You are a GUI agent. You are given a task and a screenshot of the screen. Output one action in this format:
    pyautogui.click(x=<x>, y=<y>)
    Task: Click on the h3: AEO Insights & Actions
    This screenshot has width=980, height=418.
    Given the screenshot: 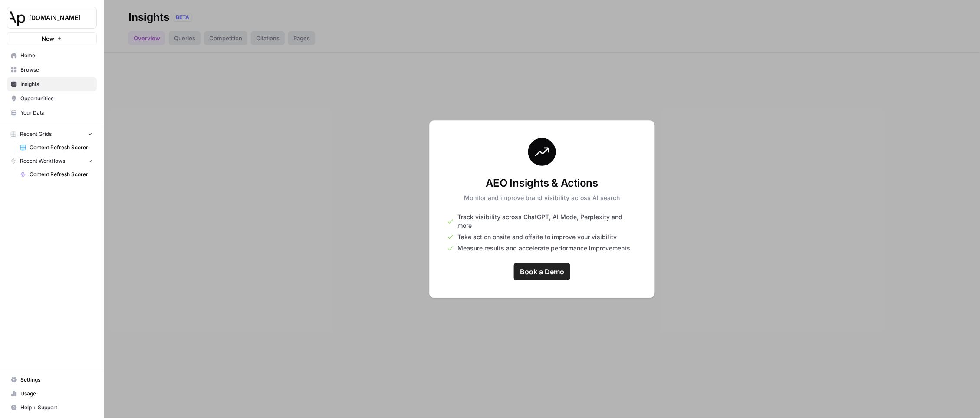 What is the action you would take?
    pyautogui.click(x=542, y=183)
    